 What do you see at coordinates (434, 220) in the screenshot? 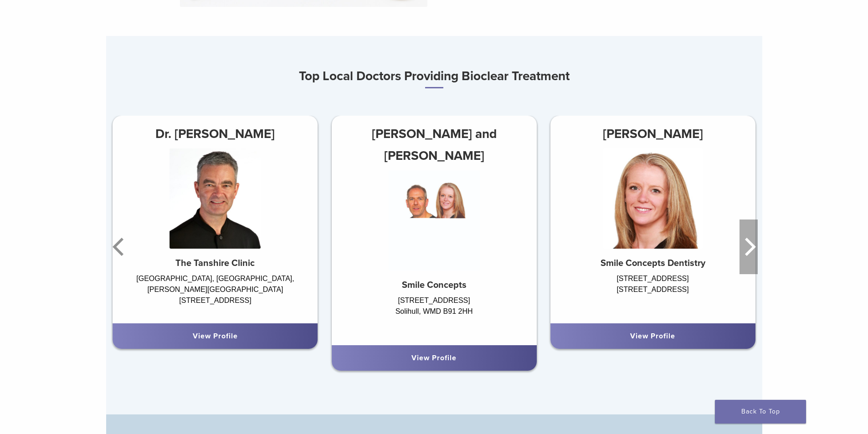
I see `img: Dr. Claire Burgess and Dr. Dominic Hassall` at bounding box center [434, 220].